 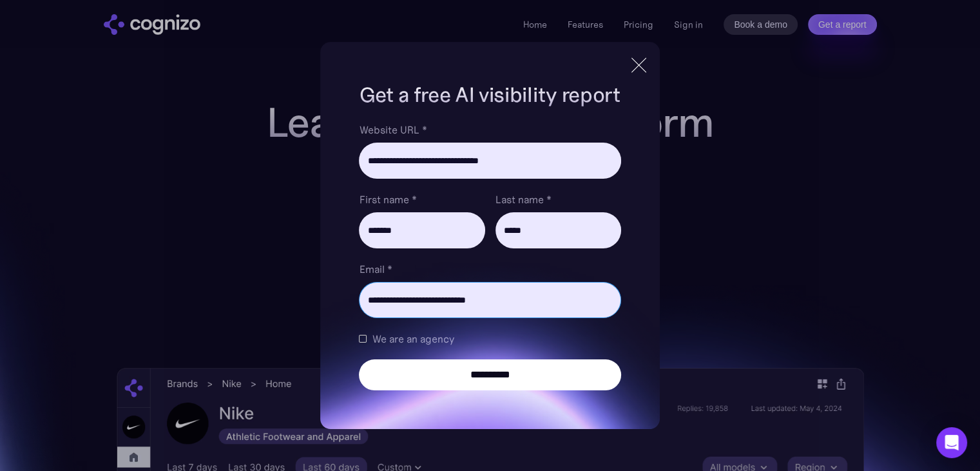 What do you see at coordinates (490, 95) in the screenshot?
I see `h1: Get a free AI visibility report` at bounding box center [490, 95].